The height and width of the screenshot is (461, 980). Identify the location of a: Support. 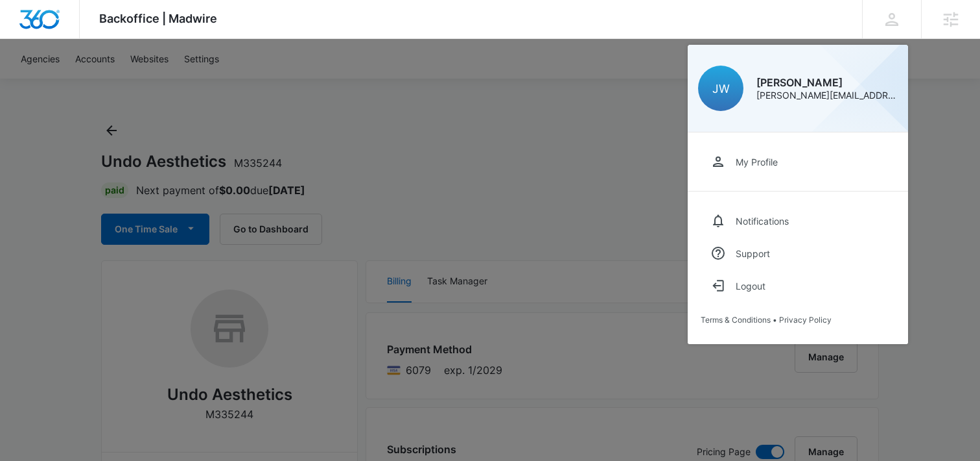
(798, 253).